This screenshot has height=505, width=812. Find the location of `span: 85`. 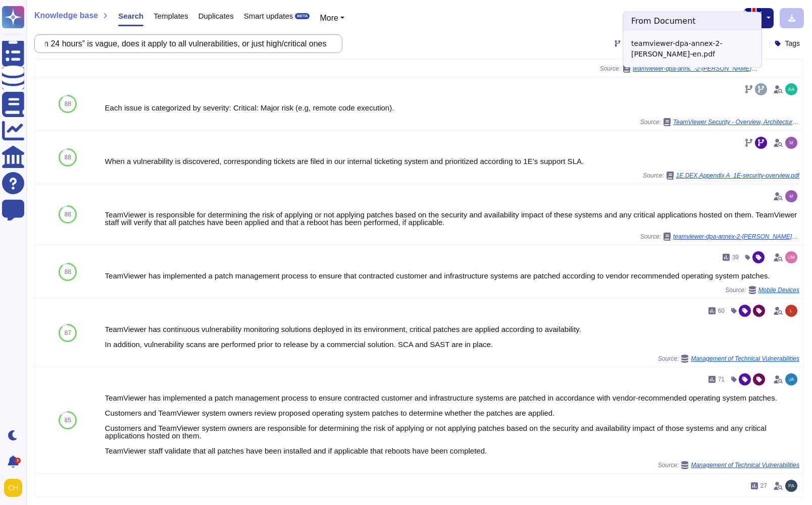

span: 85 is located at coordinates (67, 420).